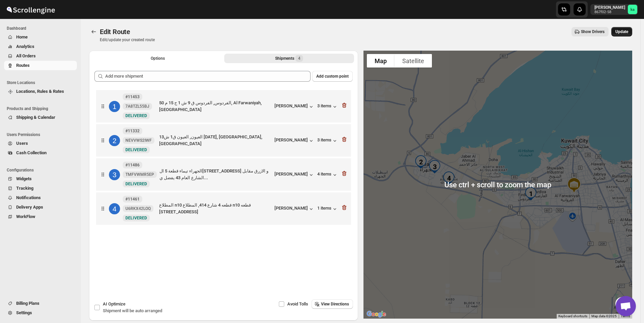 The height and width of the screenshot is (323, 644). I want to click on div: 1 items, so click(328, 209).